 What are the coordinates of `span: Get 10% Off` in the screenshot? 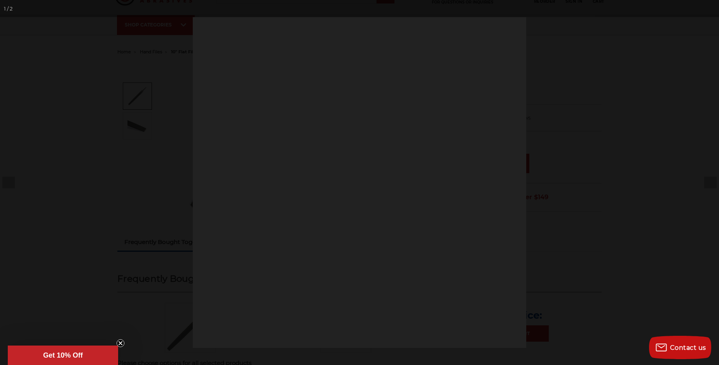 It's located at (63, 355).